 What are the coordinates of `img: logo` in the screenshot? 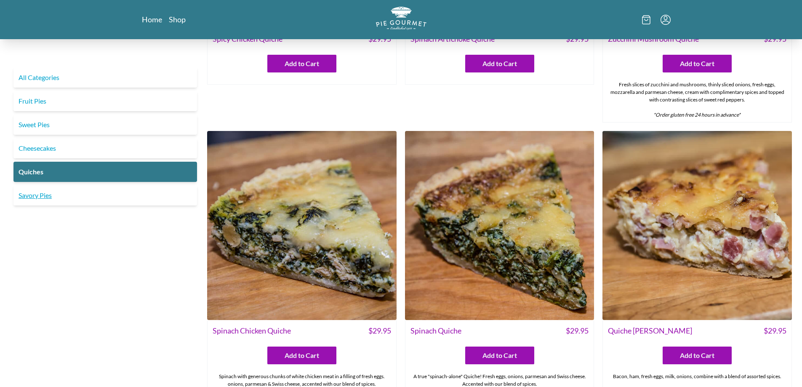 It's located at (401, 18).